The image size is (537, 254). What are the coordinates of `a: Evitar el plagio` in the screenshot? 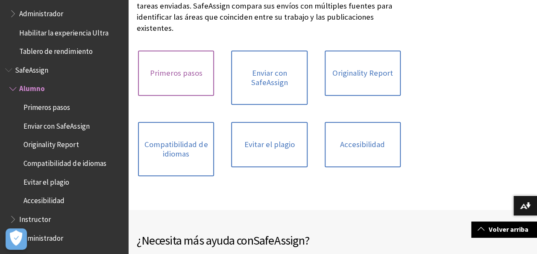 It's located at (269, 144).